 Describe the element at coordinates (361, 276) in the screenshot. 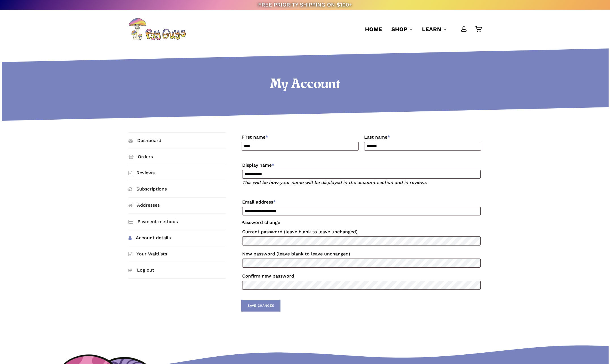

I see `label: Confirm new password` at that location.